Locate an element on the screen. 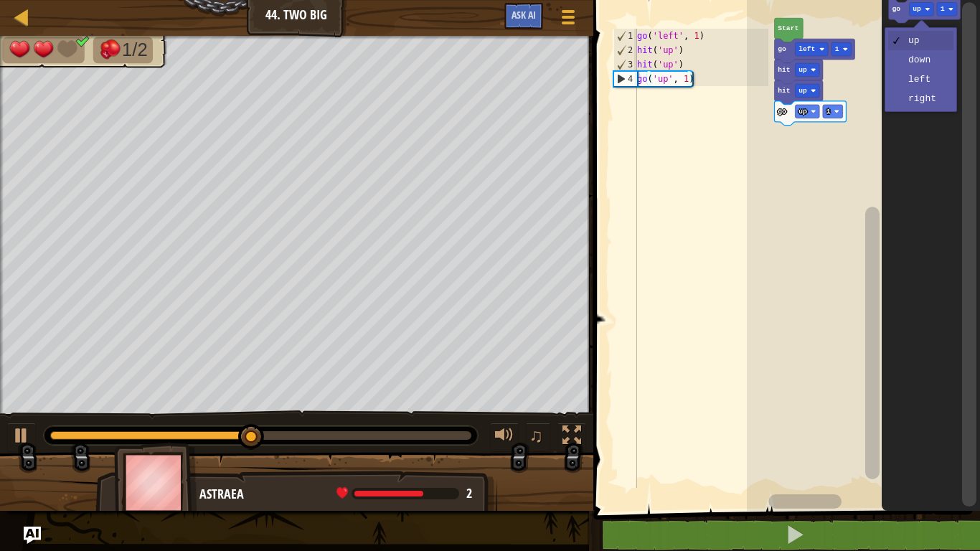 This screenshot has width=980, height=551. div: up is located at coordinates (925, 41).